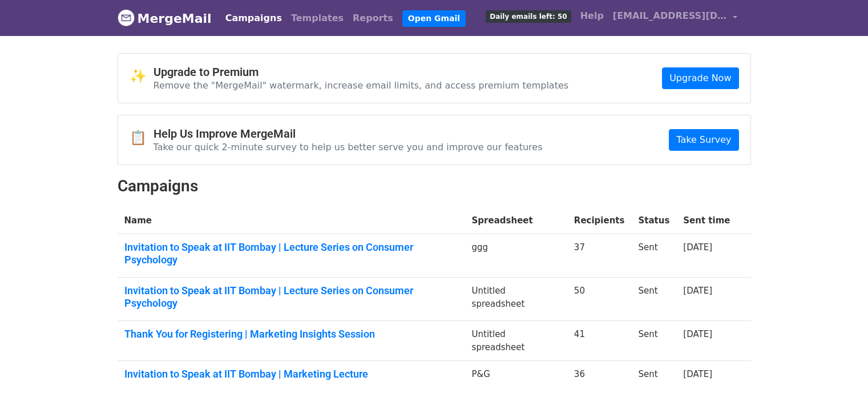 This screenshot has height=417, width=868. What do you see at coordinates (434, 186) in the screenshot?
I see `h2: Campaigns` at bounding box center [434, 186].